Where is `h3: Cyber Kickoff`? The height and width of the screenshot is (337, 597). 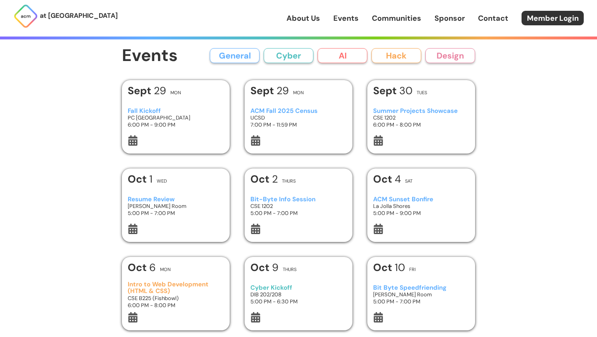
h3: Cyber Kickoff is located at coordinates (299, 287).